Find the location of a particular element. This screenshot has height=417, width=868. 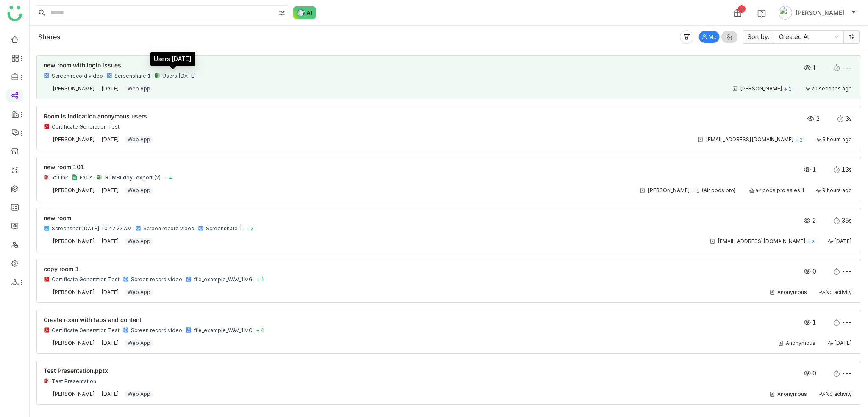

img: avatar is located at coordinates (785, 13).